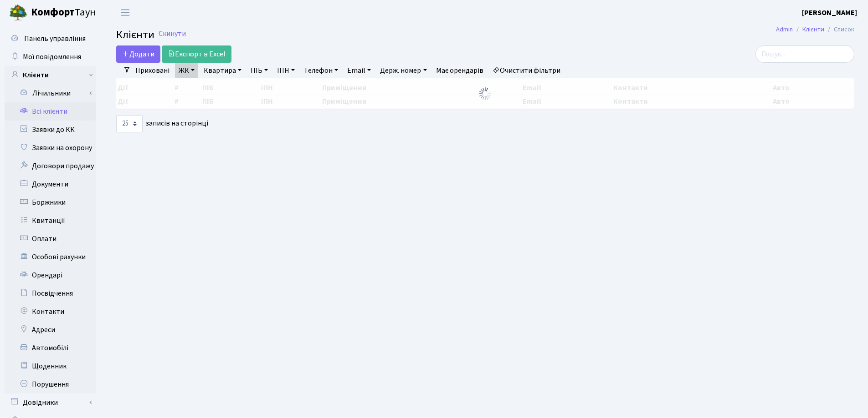 The width and height of the screenshot is (868, 418). Describe the element at coordinates (527, 71) in the screenshot. I see `a: Очистити фільтри` at that location.